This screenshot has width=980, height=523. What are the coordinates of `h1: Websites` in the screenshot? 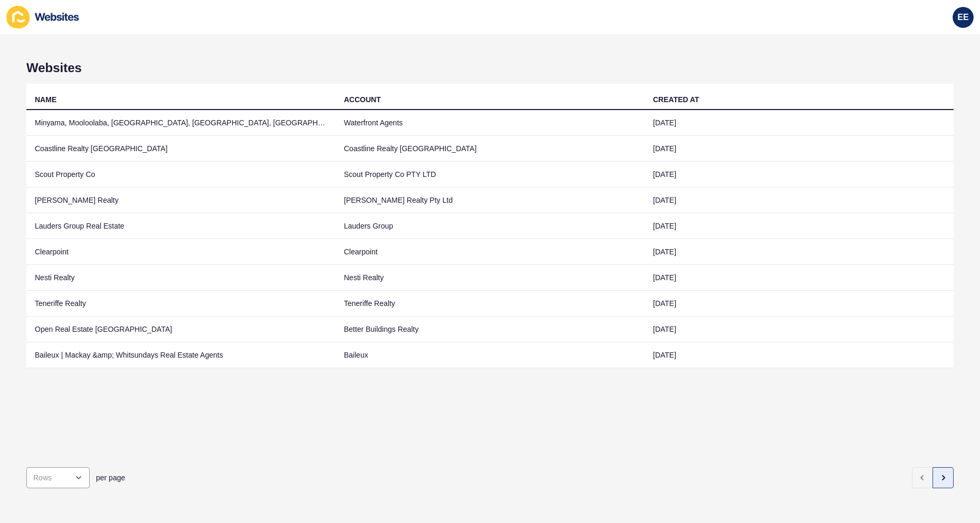 It's located at (490, 68).